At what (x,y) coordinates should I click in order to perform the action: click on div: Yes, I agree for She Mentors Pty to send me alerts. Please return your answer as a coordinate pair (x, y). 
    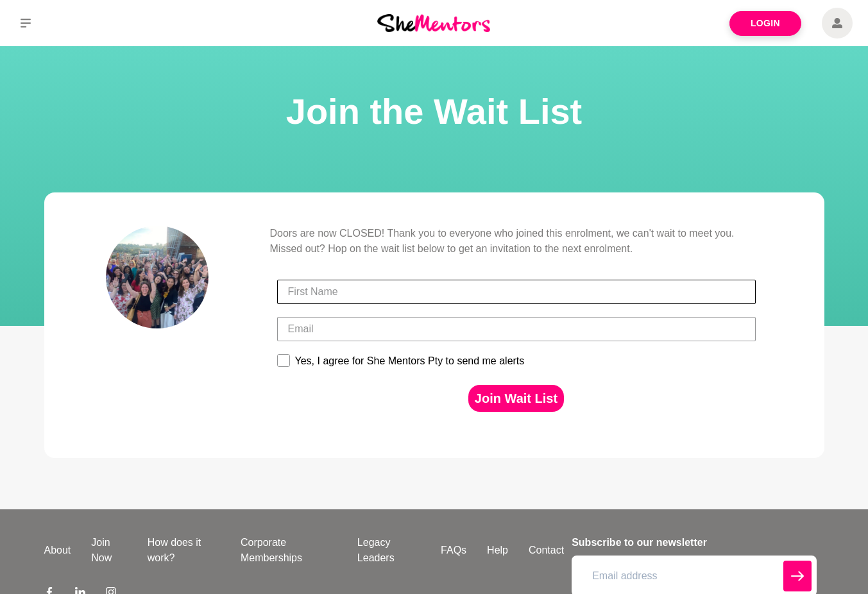
    Looking at the image, I should click on (410, 361).